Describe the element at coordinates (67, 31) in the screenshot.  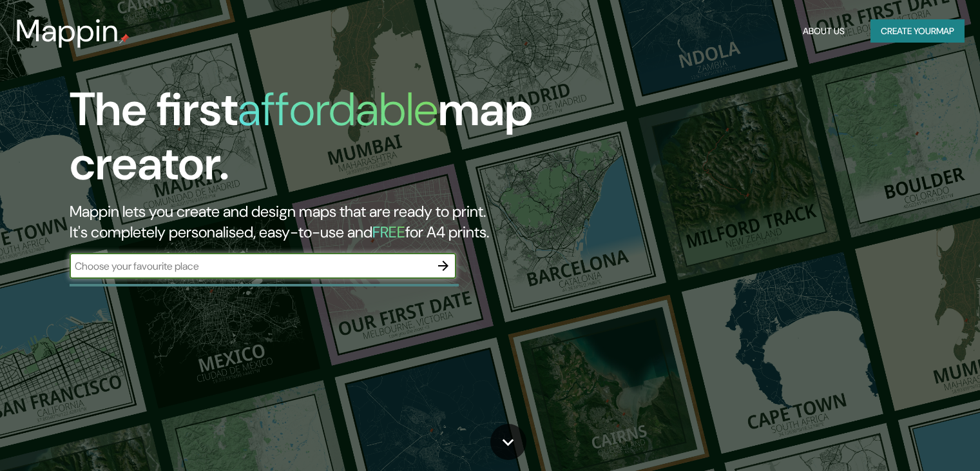
I see `h3: Mappin` at that location.